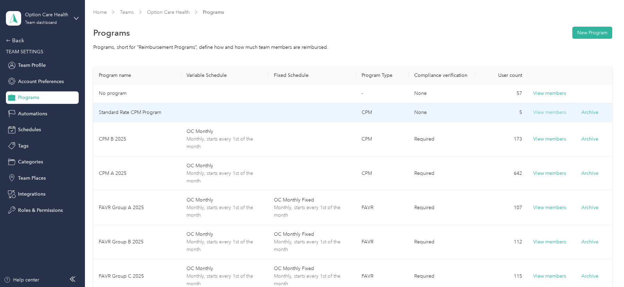 This screenshot has width=624, height=287. What do you see at coordinates (46, 15) in the screenshot?
I see `div: Option Care Health` at bounding box center [46, 15].